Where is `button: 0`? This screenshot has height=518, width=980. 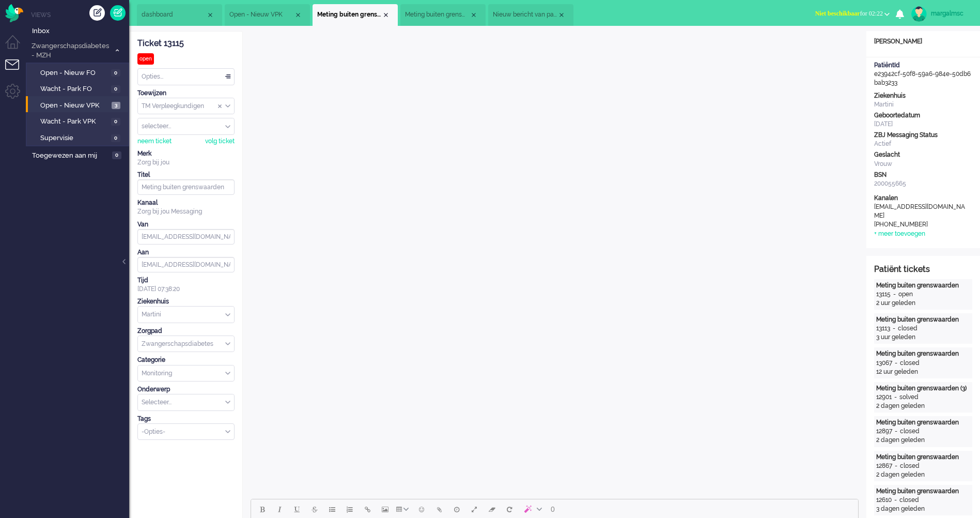 button: 0 is located at coordinates (553, 509).